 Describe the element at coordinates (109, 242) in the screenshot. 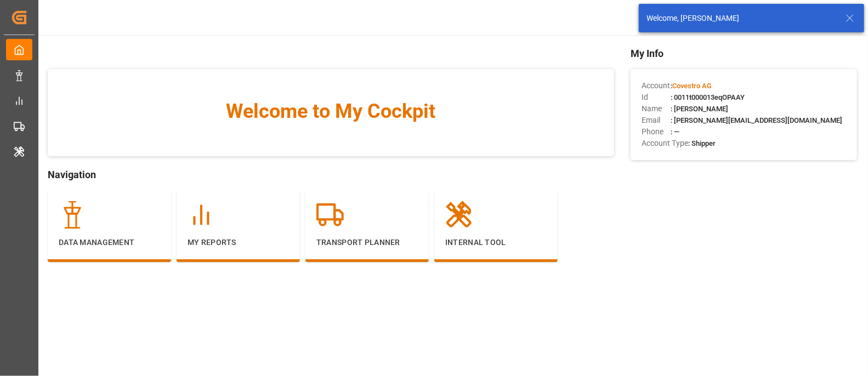

I see `p: Data Management` at that location.